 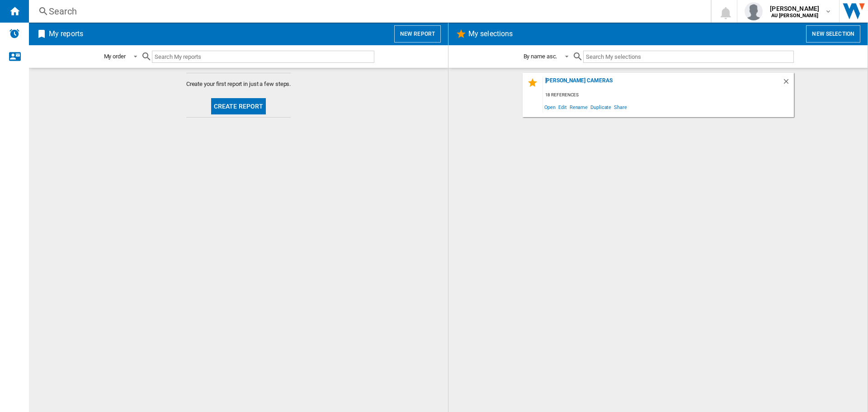 I want to click on span: Duplicate, so click(x=601, y=107).